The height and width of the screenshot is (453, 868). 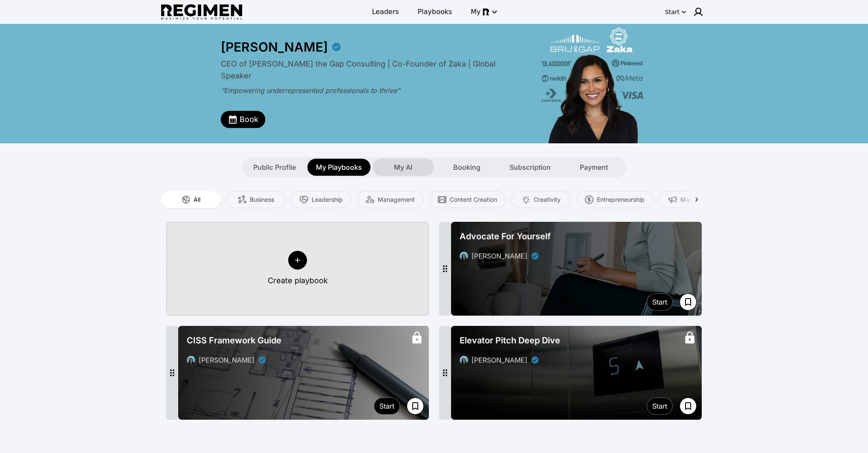 What do you see at coordinates (274, 167) in the screenshot?
I see `button: Public Profile` at bounding box center [274, 167].